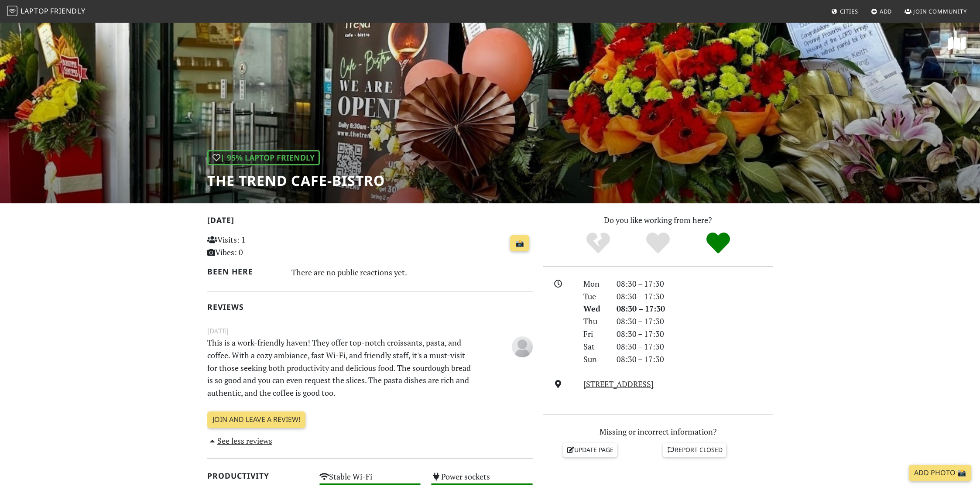 Image resolution: width=980 pixels, height=490 pixels. I want to click on div: Mon, so click(595, 284).